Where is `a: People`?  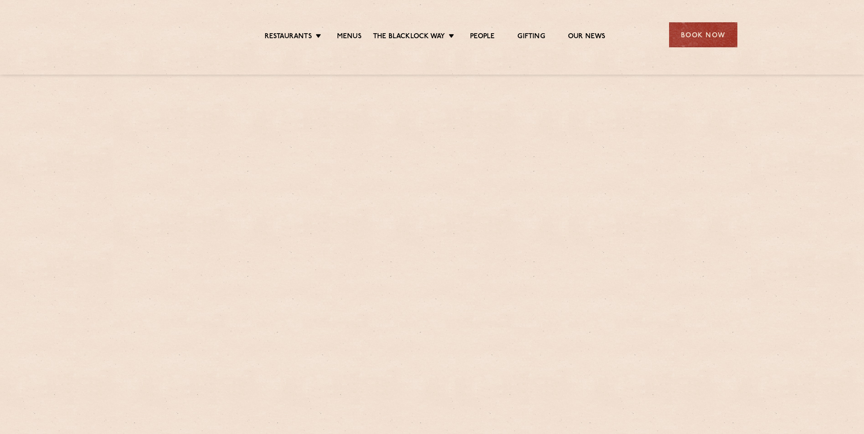
a: People is located at coordinates (482, 37).